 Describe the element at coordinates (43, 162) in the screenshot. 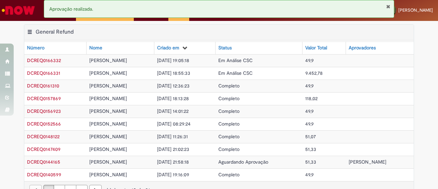

I see `span: DCREQ0144165` at that location.